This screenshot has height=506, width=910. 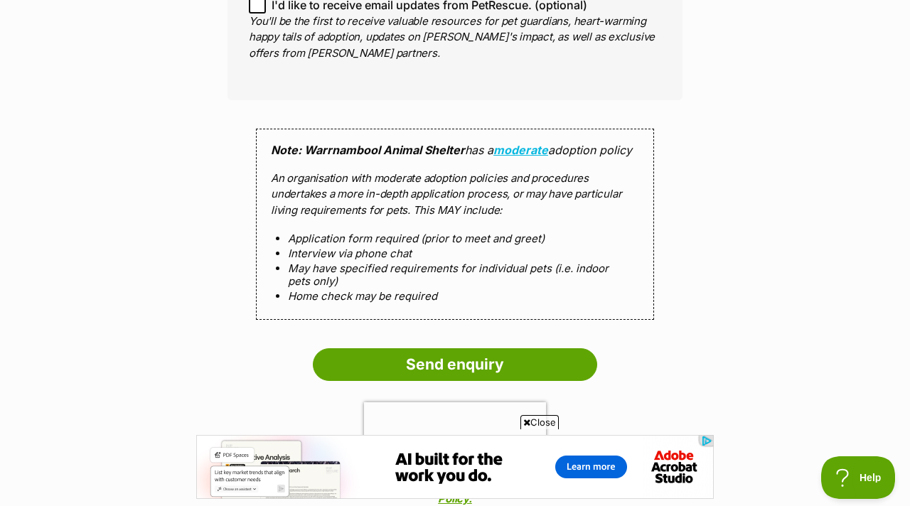 I want to click on a: Privacy Notification, so click(x=682, y=7).